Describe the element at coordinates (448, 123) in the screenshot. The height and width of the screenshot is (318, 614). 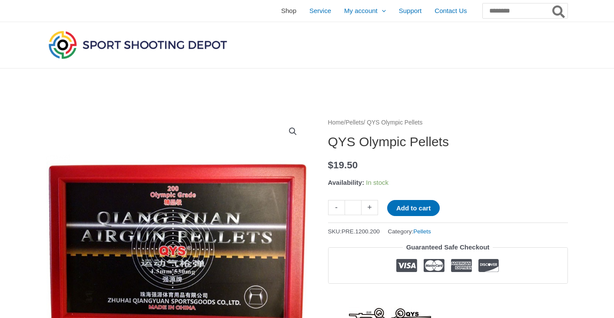
I see `nav: Breadcrumb` at that location.